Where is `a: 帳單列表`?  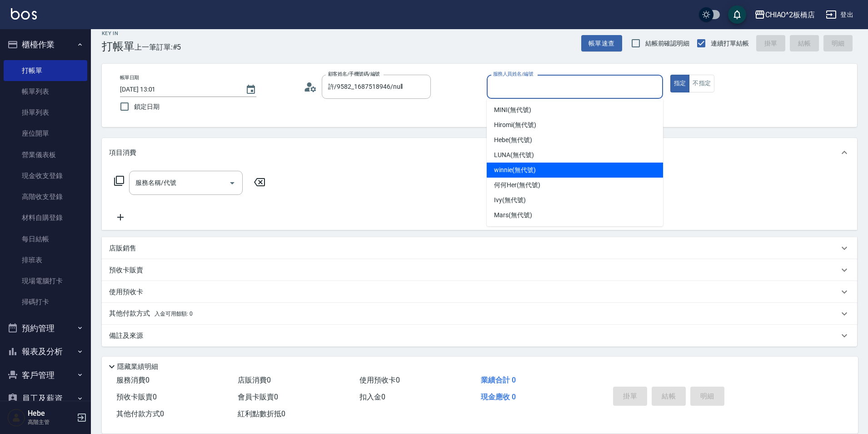
a: 帳單列表 is located at coordinates (46, 91).